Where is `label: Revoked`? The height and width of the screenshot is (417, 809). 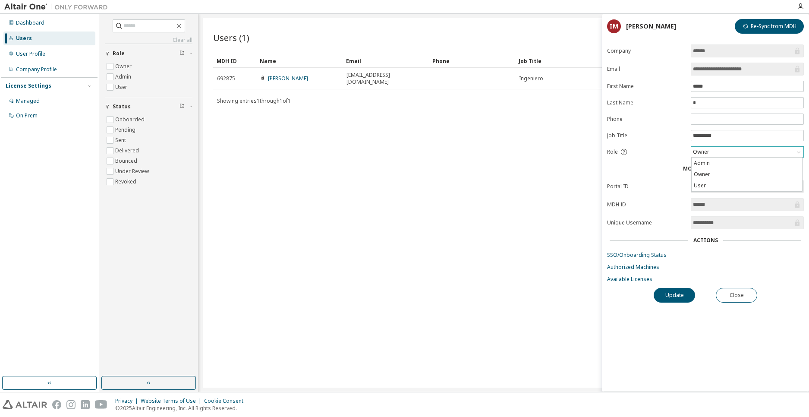 label: Revoked is located at coordinates (126, 182).